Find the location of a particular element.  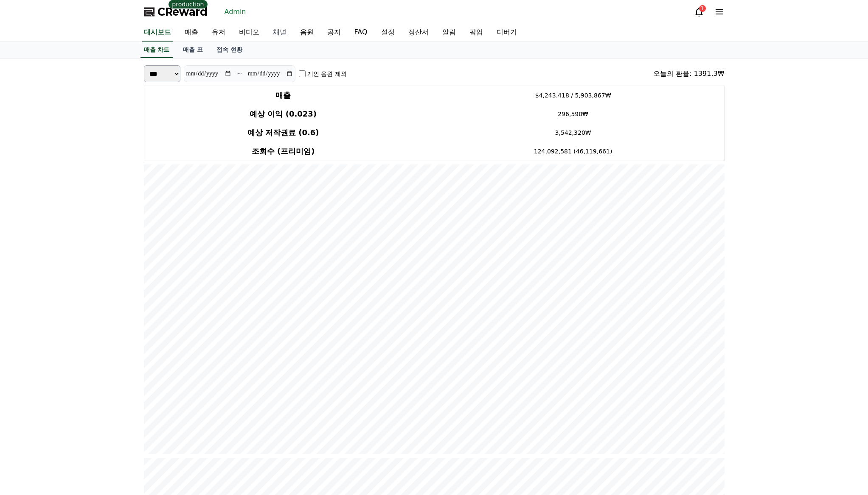

a: 채널 is located at coordinates (280, 33).